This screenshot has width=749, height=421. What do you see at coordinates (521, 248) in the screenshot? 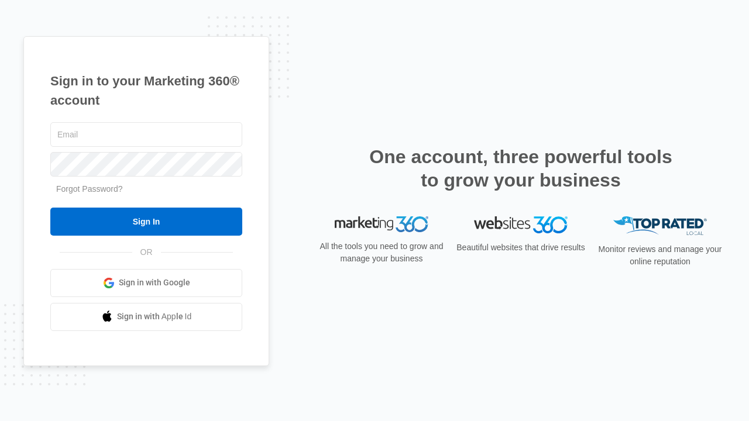
I see `p: Beautiful websites that drive results` at bounding box center [521, 248].